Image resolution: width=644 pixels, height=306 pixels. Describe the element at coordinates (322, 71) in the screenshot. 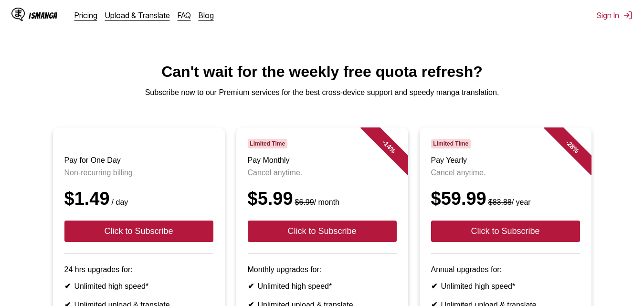

I see `h1: Can't wait for the weekly free quota refresh?` at that location.